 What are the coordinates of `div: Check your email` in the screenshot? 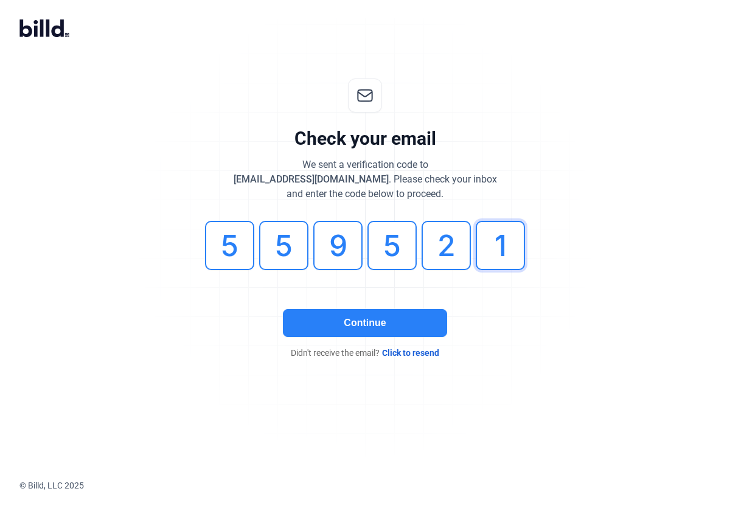 It's located at (365, 139).